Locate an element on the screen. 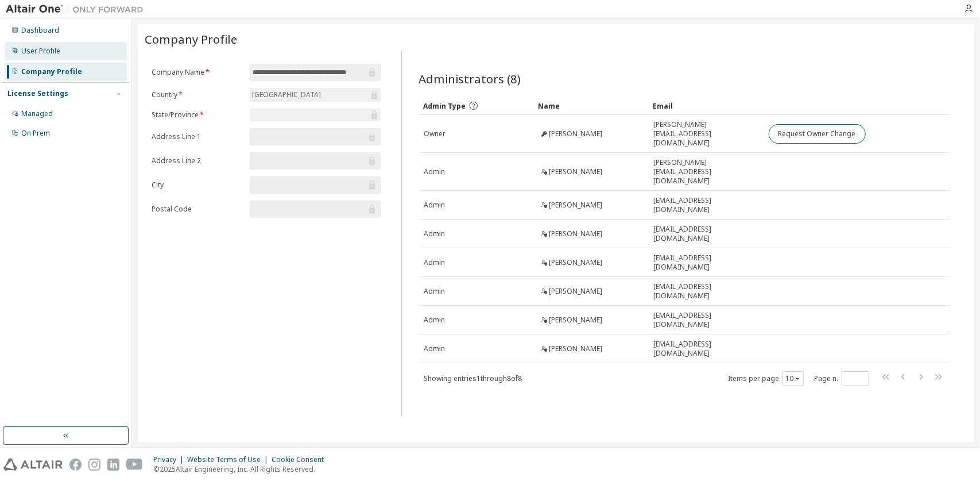  div: License Settings is located at coordinates (38, 93).